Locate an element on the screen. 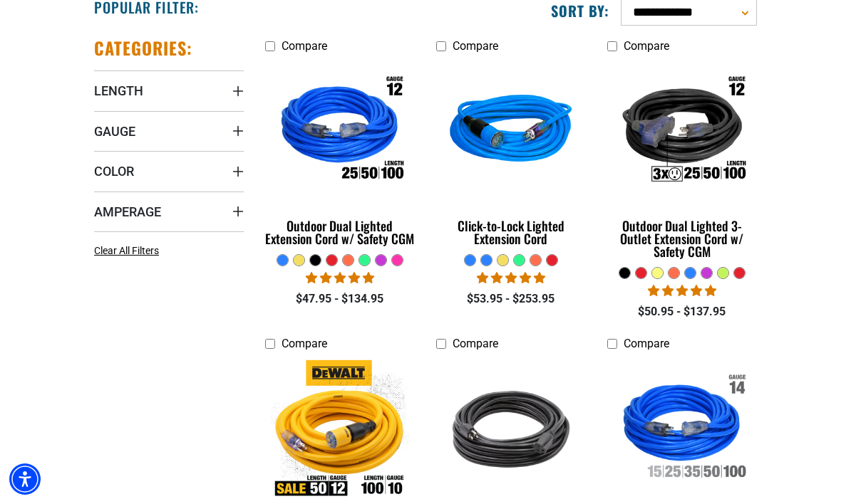 The height and width of the screenshot is (504, 851). span: Amperage is located at coordinates (128, 211).